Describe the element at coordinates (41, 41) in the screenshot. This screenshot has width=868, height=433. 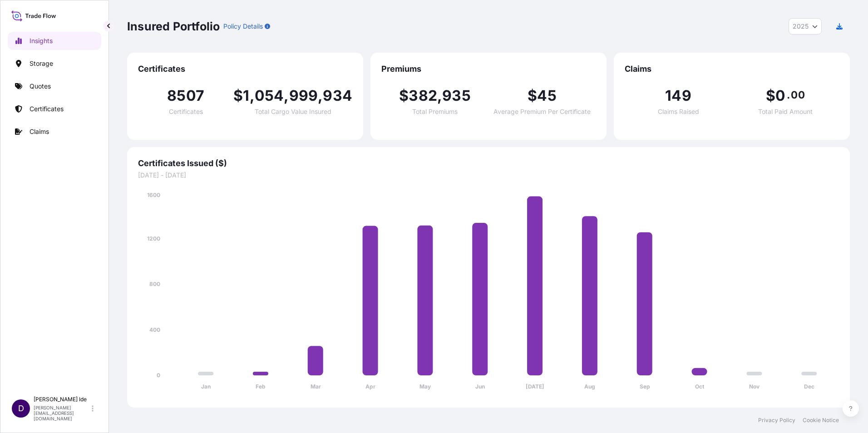
I see `p: Insights` at that location.